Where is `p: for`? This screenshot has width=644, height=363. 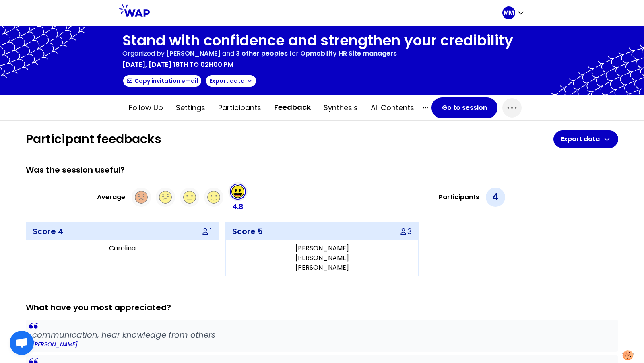 p: for is located at coordinates (294, 53).